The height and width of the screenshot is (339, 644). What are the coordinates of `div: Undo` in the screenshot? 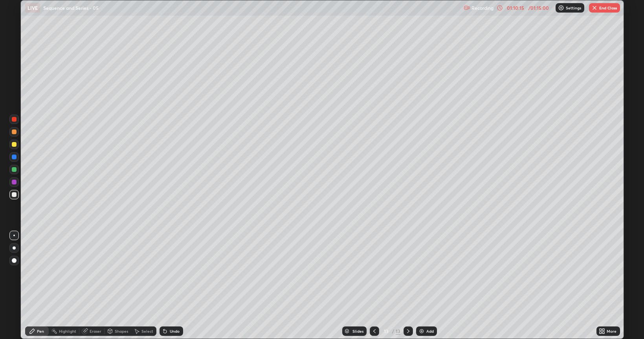 It's located at (174, 331).